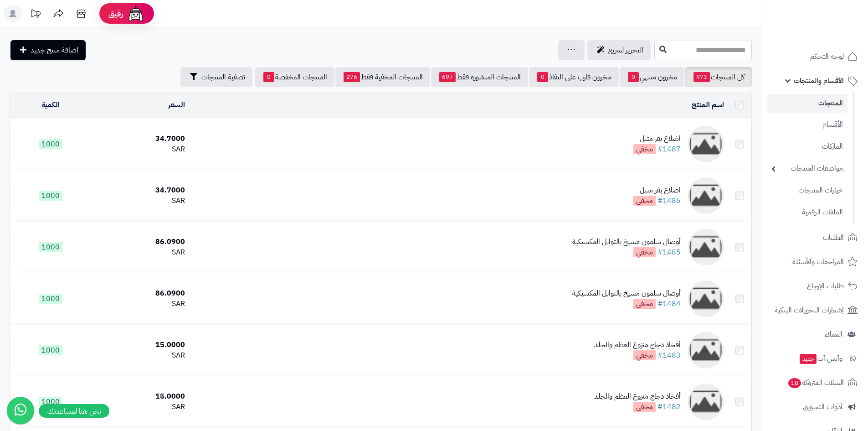 This screenshot has width=868, height=431. I want to click on span: لوحة التحكم, so click(828, 57).